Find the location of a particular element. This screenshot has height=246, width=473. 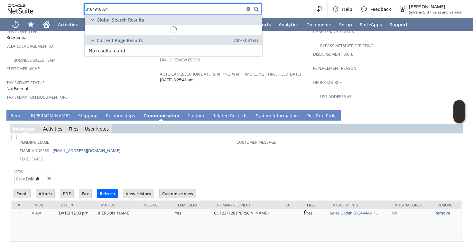

a: System Information is located at coordinates (277, 116).